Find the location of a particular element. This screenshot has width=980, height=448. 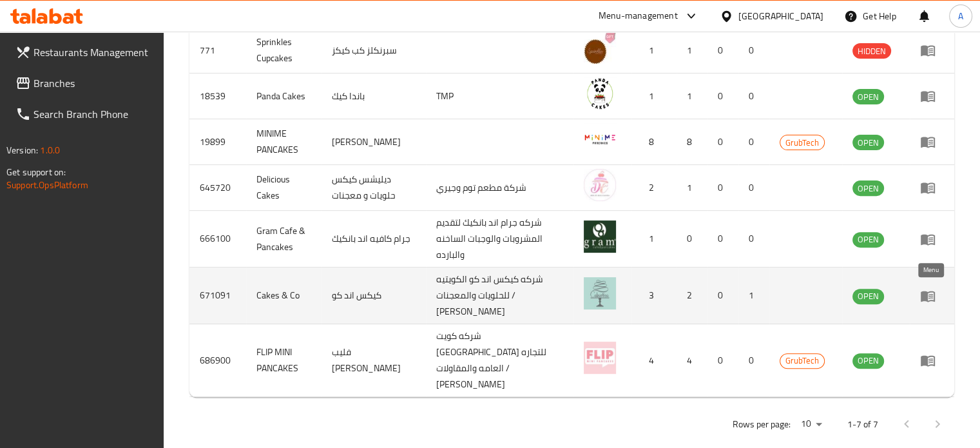

td: 645720 is located at coordinates (218, 187).